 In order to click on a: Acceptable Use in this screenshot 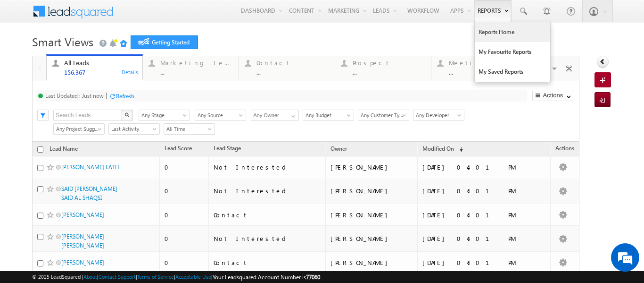, I will do `click(194, 276)`.